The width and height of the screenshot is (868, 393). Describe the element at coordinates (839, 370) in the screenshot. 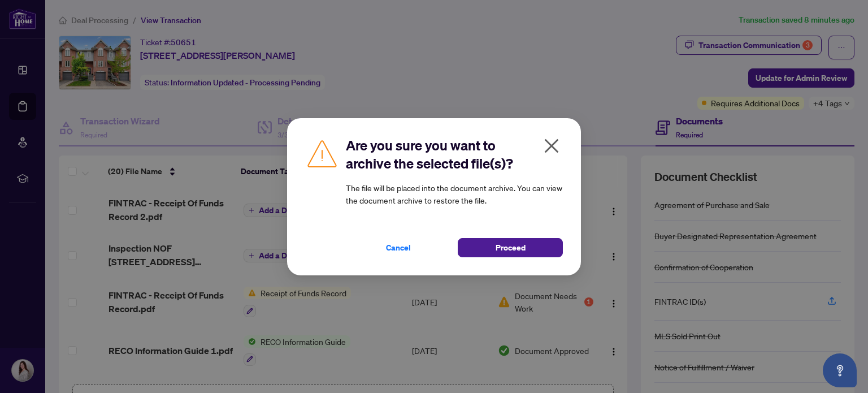

I see `button: Open asap` at that location.